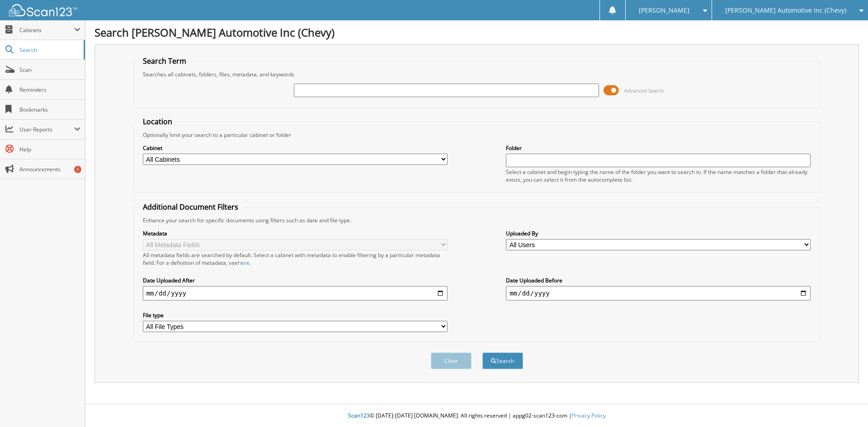  I want to click on legend: Location, so click(158, 121).